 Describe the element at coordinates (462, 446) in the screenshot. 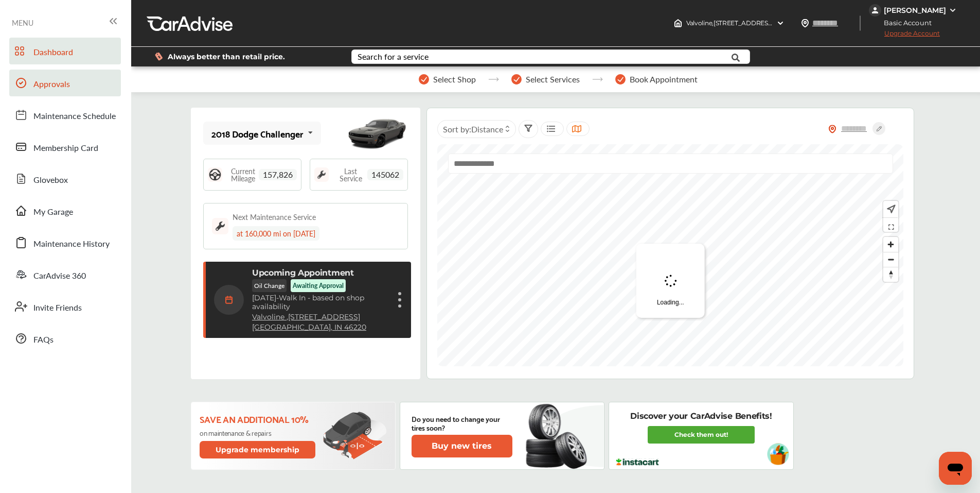

I see `button: Buy new tires` at that location.